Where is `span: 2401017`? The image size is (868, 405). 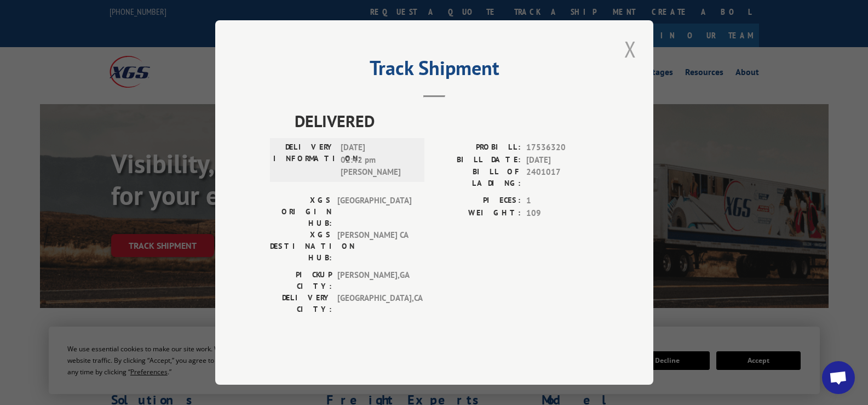
span: 2401017 is located at coordinates (563, 178).